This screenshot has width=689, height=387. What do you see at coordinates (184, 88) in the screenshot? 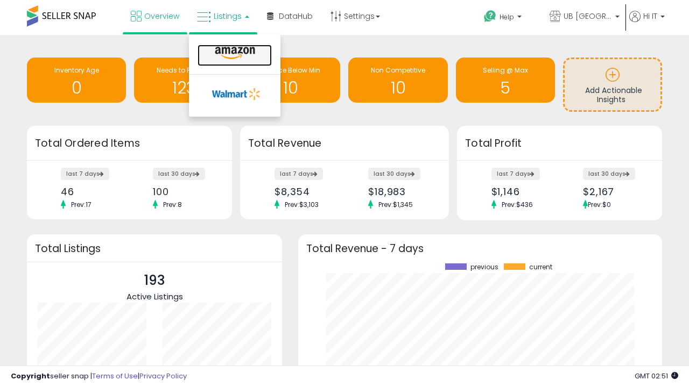
I see `h1: 123` at bounding box center [184, 88].